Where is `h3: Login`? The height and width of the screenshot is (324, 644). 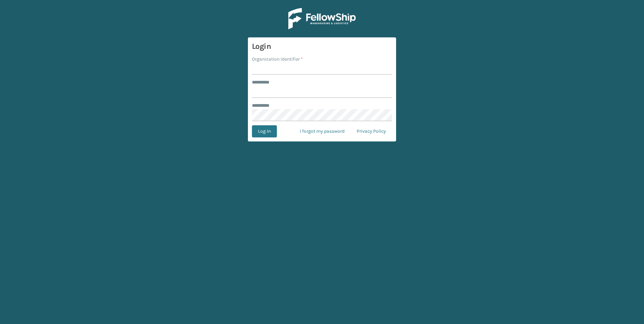 h3: Login is located at coordinates (322, 47).